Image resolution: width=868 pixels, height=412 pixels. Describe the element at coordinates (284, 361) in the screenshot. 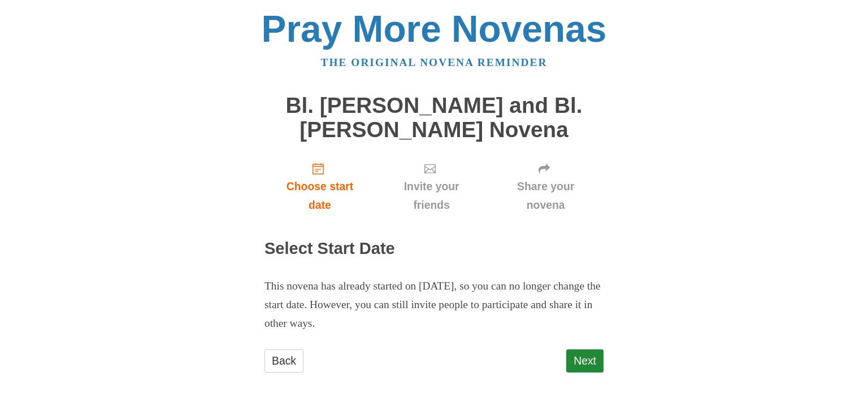

I see `a: Back` at that location.